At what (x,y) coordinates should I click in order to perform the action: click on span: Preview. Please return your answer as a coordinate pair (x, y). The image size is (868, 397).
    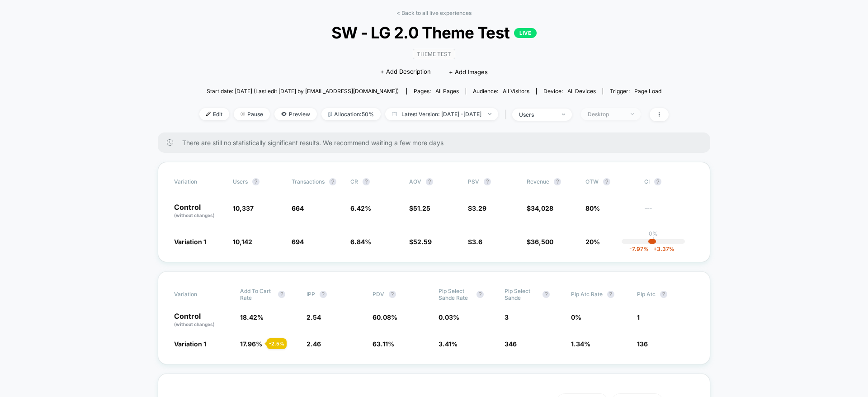
    Looking at the image, I should click on (295, 114).